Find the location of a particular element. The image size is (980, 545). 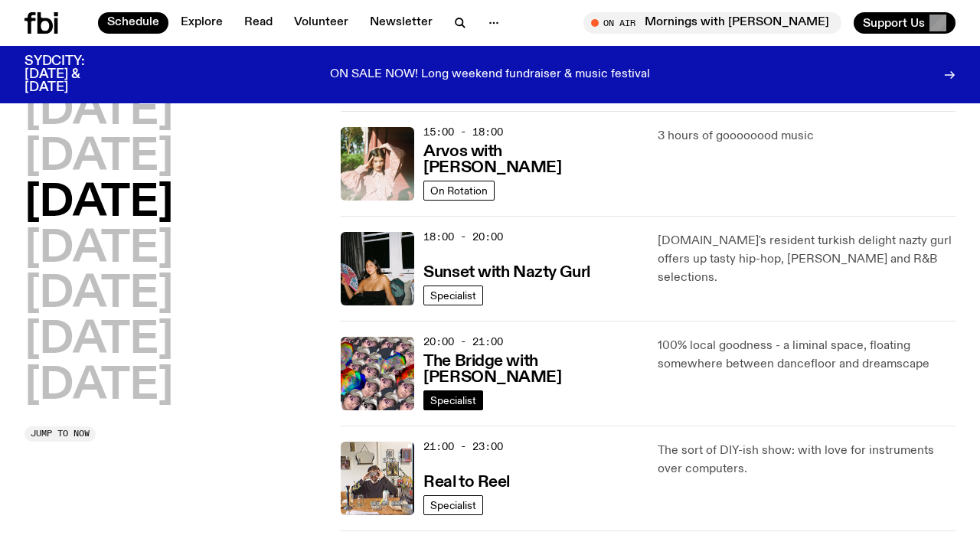

span: 18:00 - 20:00 is located at coordinates (463, 237).